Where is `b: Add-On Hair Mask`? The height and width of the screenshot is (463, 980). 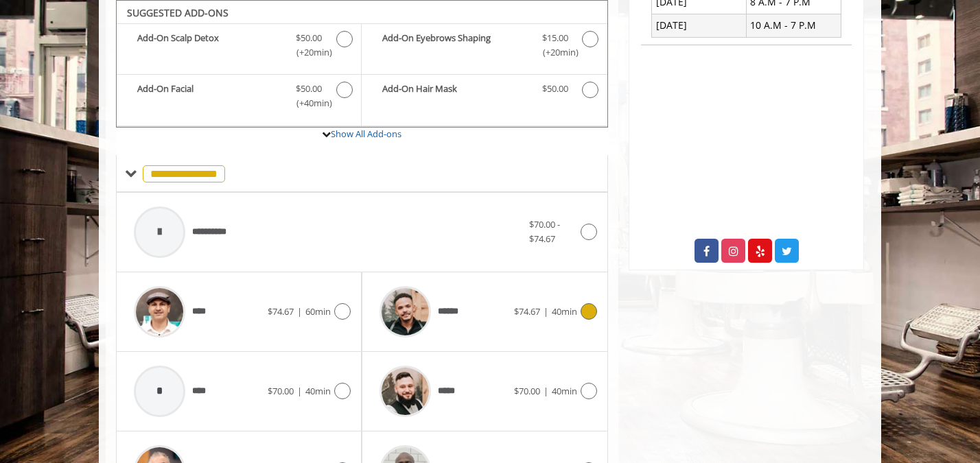
b: Add-On Hair Mask is located at coordinates (455, 90).